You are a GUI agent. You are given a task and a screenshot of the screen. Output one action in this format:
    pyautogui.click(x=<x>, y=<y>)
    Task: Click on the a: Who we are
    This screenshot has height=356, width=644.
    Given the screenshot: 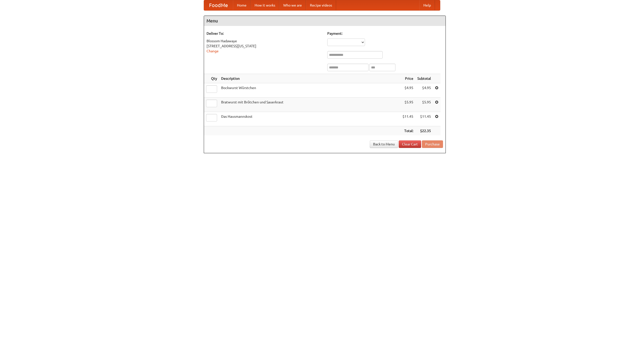 What is the action you would take?
    pyautogui.click(x=292, y=5)
    